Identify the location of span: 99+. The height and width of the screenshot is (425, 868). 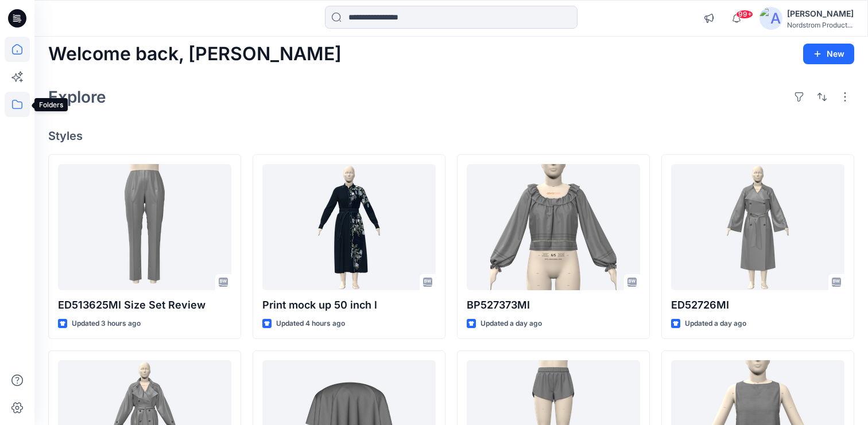
(745, 15).